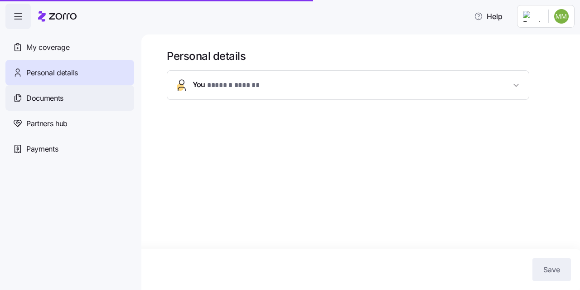 The width and height of the screenshot is (580, 290). I want to click on span: Partners hub, so click(47, 123).